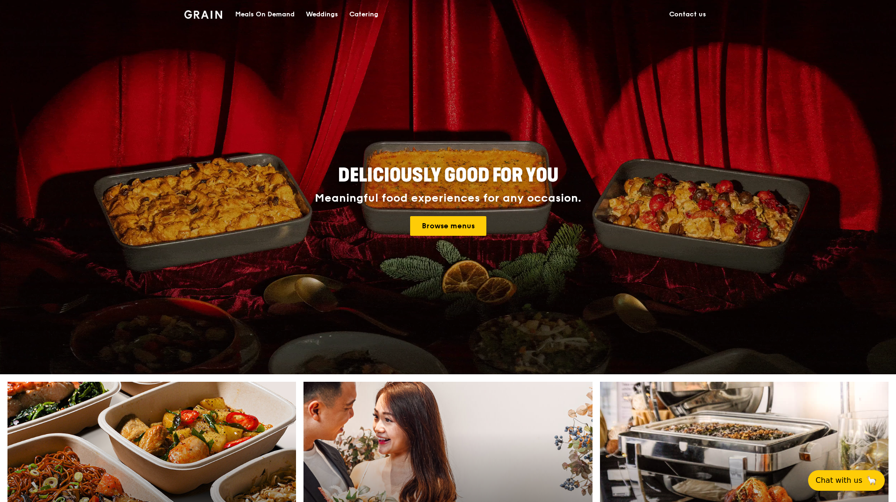  Describe the element at coordinates (687, 14) in the screenshot. I see `a: Contact us` at that location.